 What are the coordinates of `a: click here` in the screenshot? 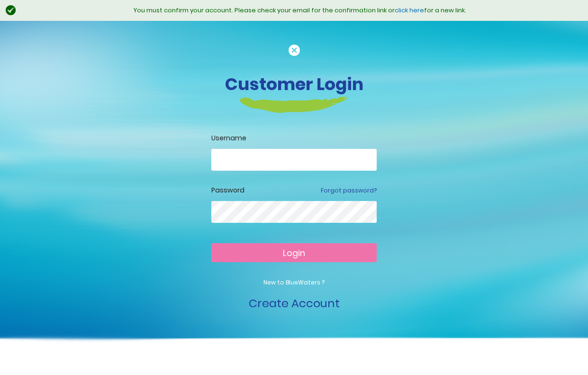 It's located at (409, 10).